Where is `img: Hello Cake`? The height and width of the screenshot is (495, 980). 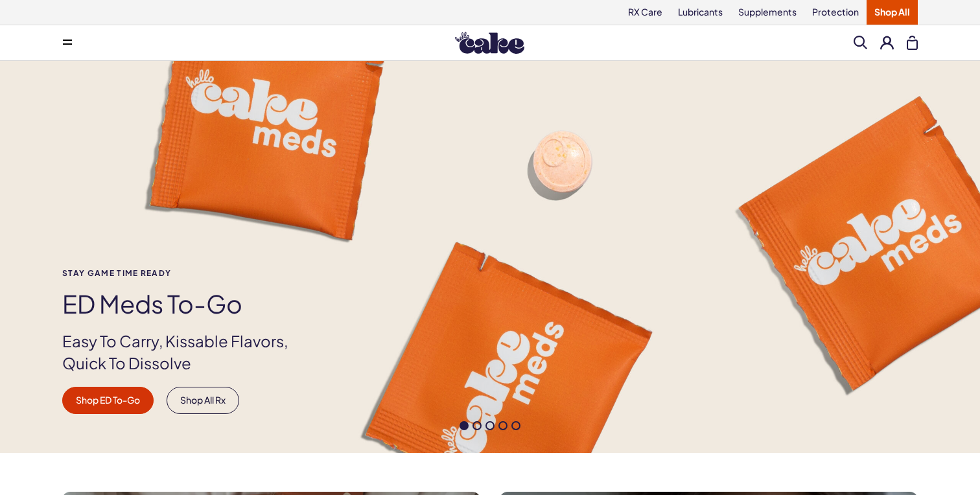
img: Hello Cake is located at coordinates (489, 43).